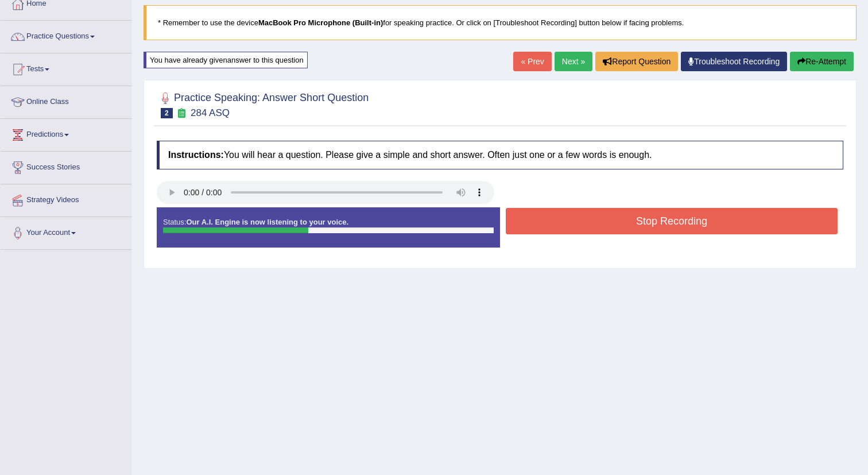 Image resolution: width=868 pixels, height=475 pixels. What do you see at coordinates (329, 227) in the screenshot?
I see `div: Status:` at bounding box center [329, 227].